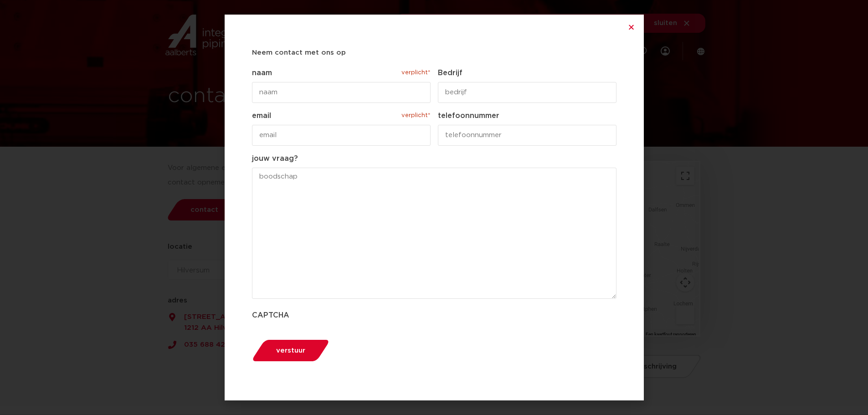  I want to click on h5: Neem contact met ons op, so click(434, 53).